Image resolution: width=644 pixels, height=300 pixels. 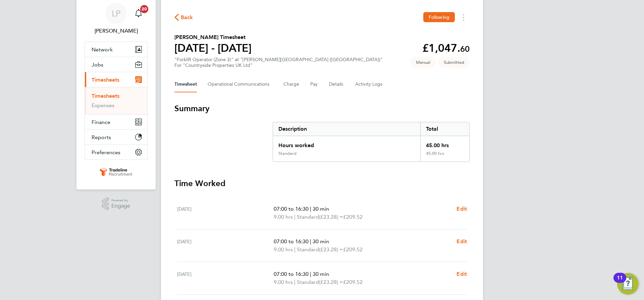 What do you see at coordinates (322, 109) in the screenshot?
I see `h3: Summary` at bounding box center [322, 109].